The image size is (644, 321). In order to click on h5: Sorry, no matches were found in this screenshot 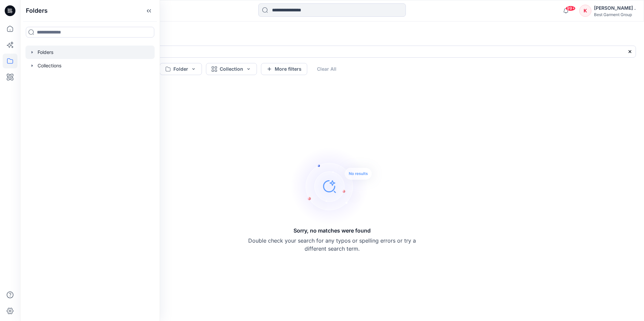, I will do `click(332, 231)`.